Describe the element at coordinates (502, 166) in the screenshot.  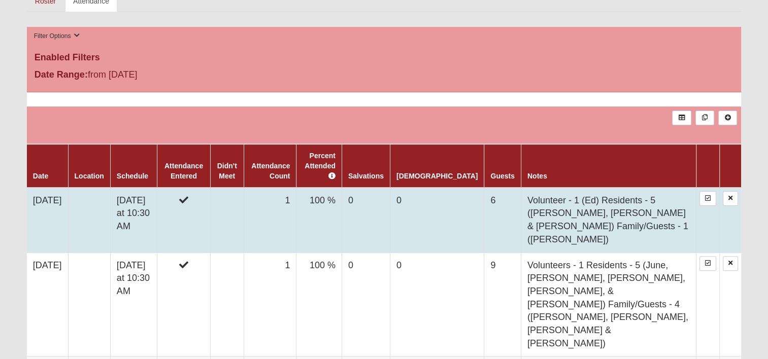
I see `th: Guests` at that location.